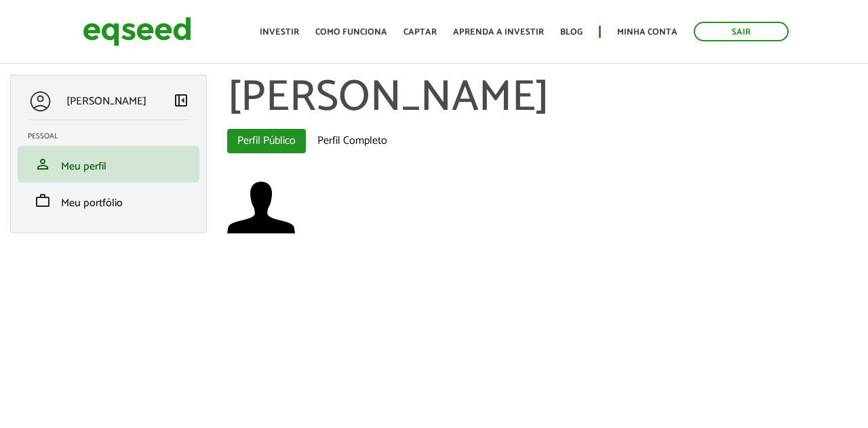 The width and height of the screenshot is (868, 428). I want to click on a: Ver perfil do usuário., so click(261, 207).